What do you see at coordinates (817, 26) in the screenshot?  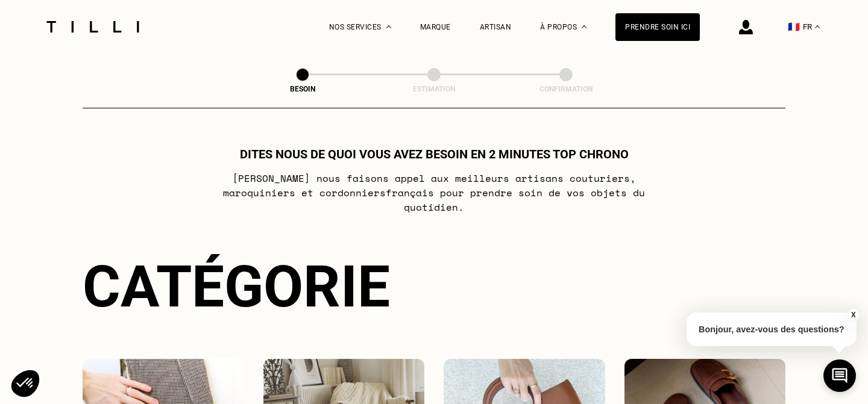 I see `img: menu déroulant` at bounding box center [817, 26].